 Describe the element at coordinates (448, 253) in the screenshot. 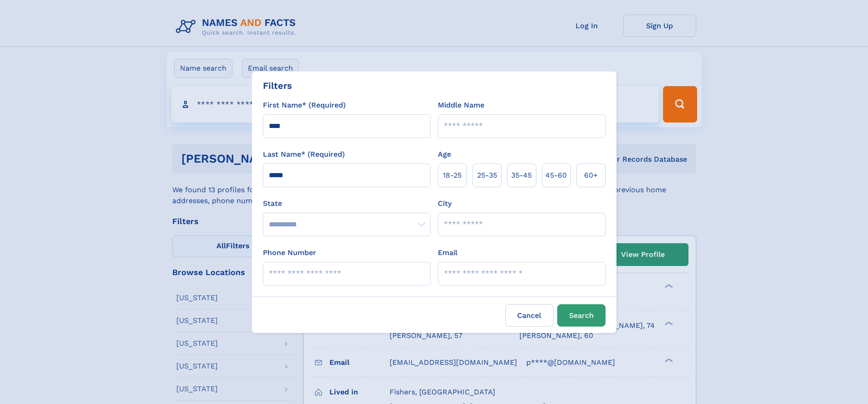

I see `label: Email` at that location.